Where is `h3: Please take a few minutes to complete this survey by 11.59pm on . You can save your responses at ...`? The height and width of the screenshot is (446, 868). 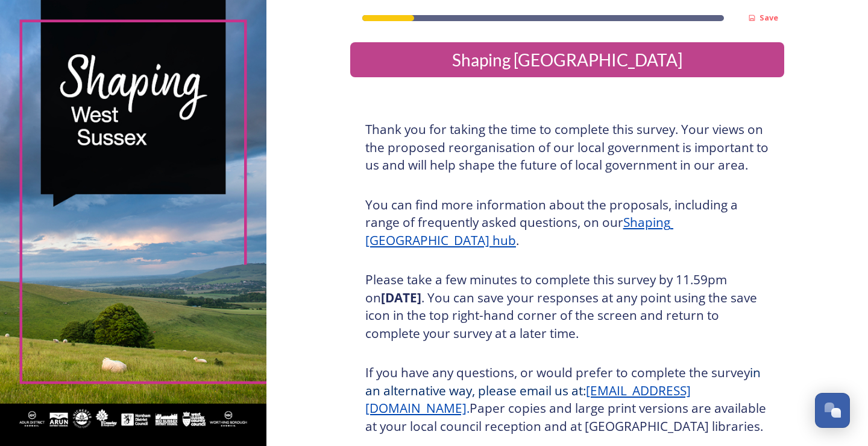
h3: Please take a few minutes to complete this survey by 11.59pm on . You can save your responses at ... is located at coordinates (567, 306).